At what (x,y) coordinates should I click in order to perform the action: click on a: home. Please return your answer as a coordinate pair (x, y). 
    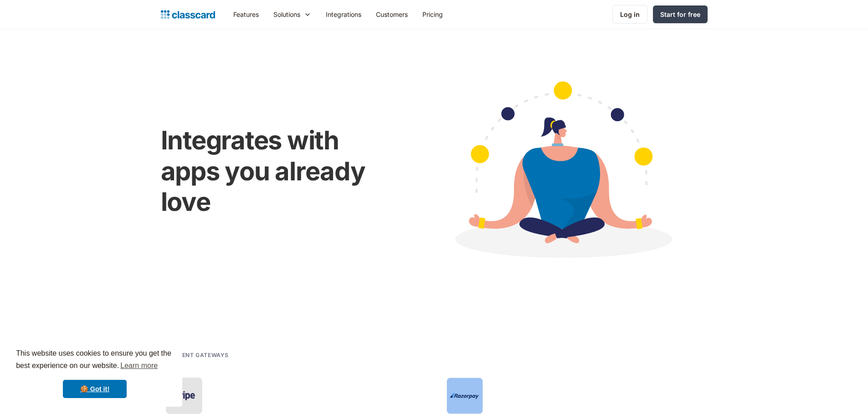
    Looking at the image, I should click on (188, 15).